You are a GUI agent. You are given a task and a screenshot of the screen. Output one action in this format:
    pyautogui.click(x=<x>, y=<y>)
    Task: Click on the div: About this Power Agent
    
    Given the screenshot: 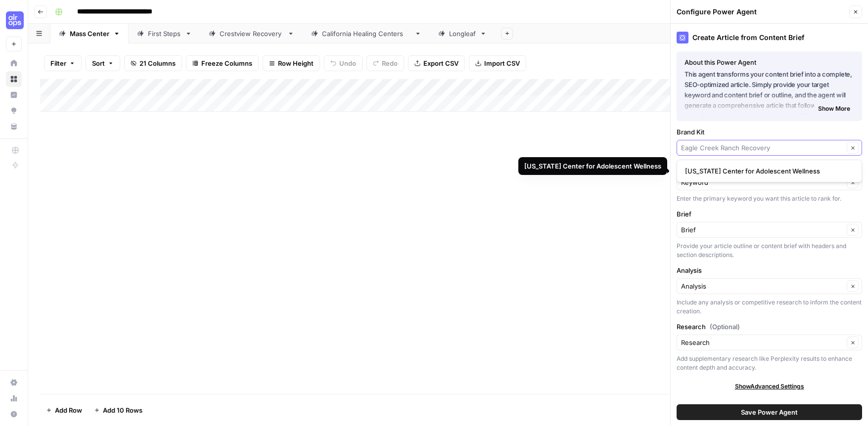 What is the action you would take?
    pyautogui.click(x=769, y=62)
    